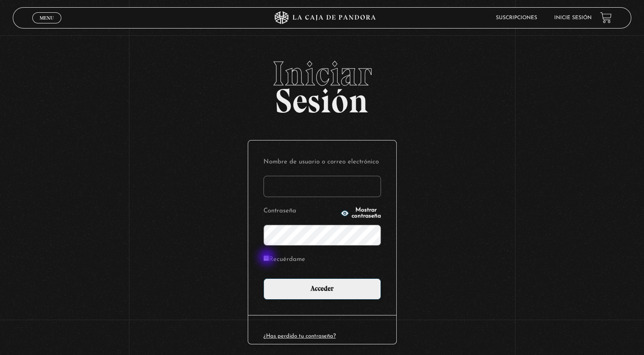  Describe the element at coordinates (284, 260) in the screenshot. I see `label: Recuérdame` at that location.